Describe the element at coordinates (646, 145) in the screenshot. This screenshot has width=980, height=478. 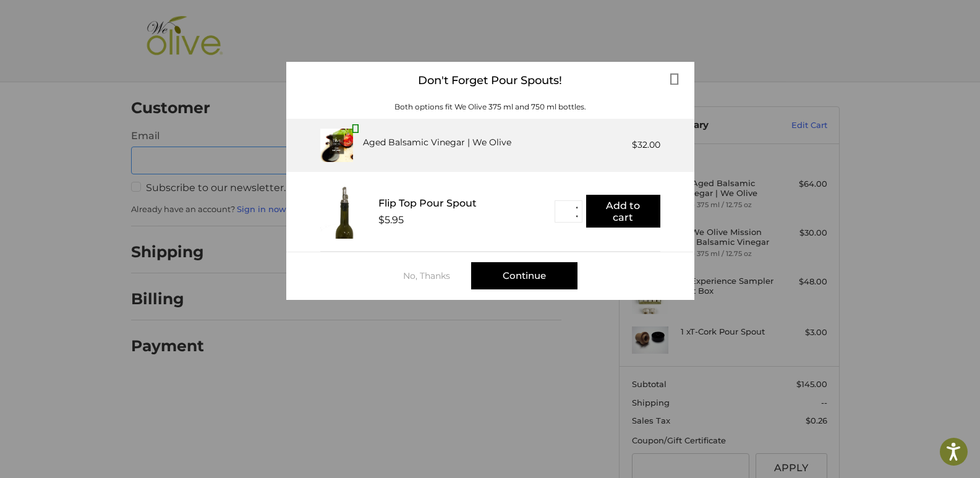
I see `div: $32.00` at that location.